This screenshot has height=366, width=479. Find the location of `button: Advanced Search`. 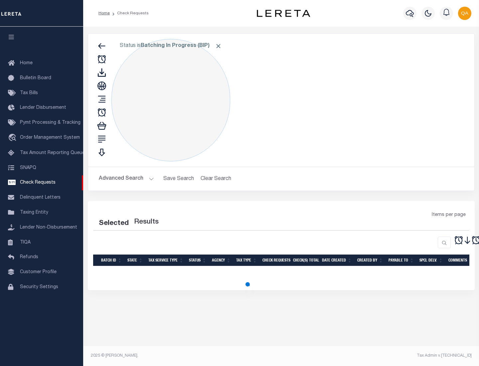

button: Advanced Search is located at coordinates (126, 179).